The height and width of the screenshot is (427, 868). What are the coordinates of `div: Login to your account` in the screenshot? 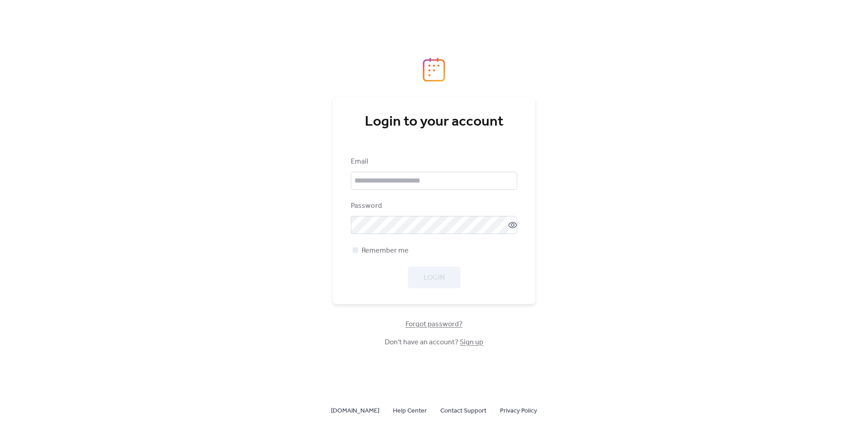 It's located at (434, 122).